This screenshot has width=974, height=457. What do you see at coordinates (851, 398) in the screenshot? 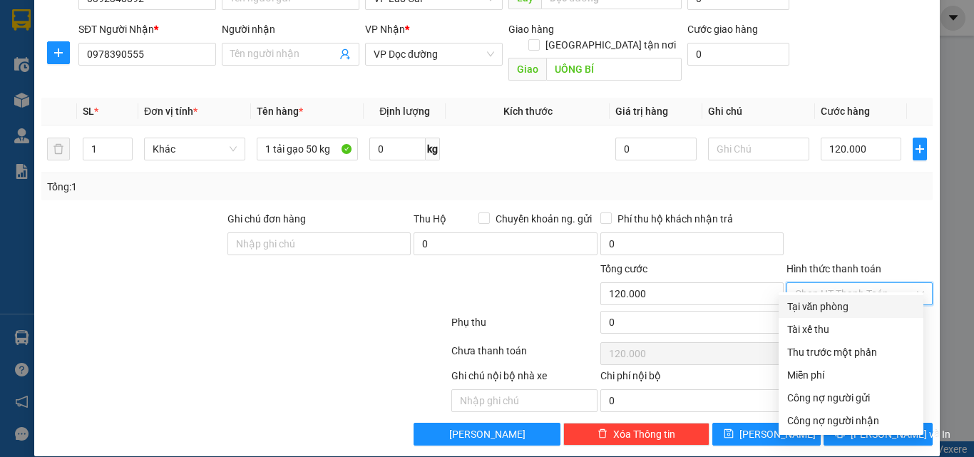
I see `div: Công nợ người gửi` at bounding box center [851, 398].